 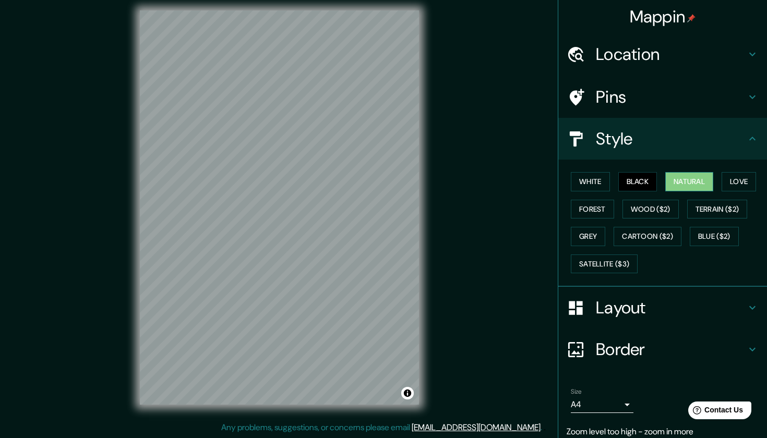 What do you see at coordinates (671, 139) in the screenshot?
I see `h4: Style` at bounding box center [671, 139].